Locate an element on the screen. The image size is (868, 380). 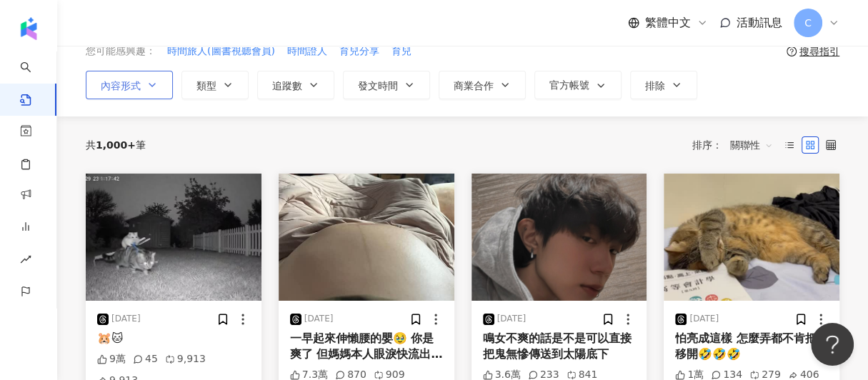
span: 內容形式 is located at coordinates (121, 85).